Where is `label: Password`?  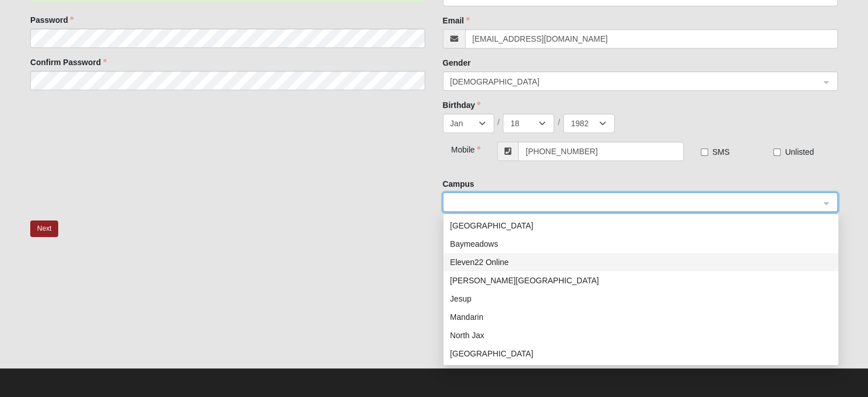
label: Password is located at coordinates (52, 20).